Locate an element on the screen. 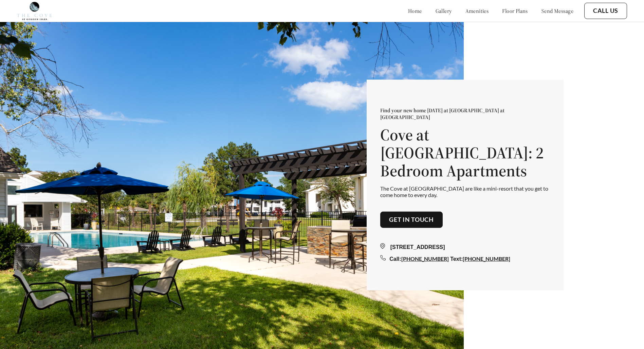 Image resolution: width=644 pixels, height=349 pixels. span: Text: is located at coordinates (456, 259).